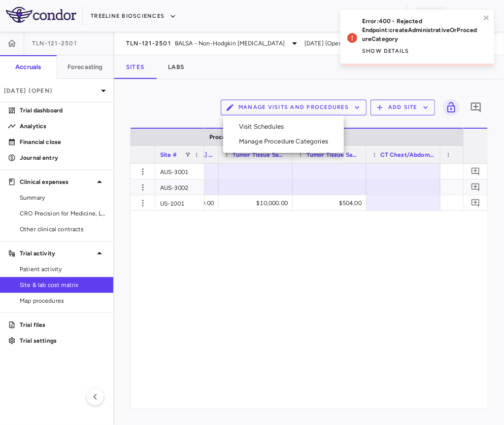 This screenshot has height=425, width=504. I want to click on ul: Manage visits and procedures menu, so click(283, 134).